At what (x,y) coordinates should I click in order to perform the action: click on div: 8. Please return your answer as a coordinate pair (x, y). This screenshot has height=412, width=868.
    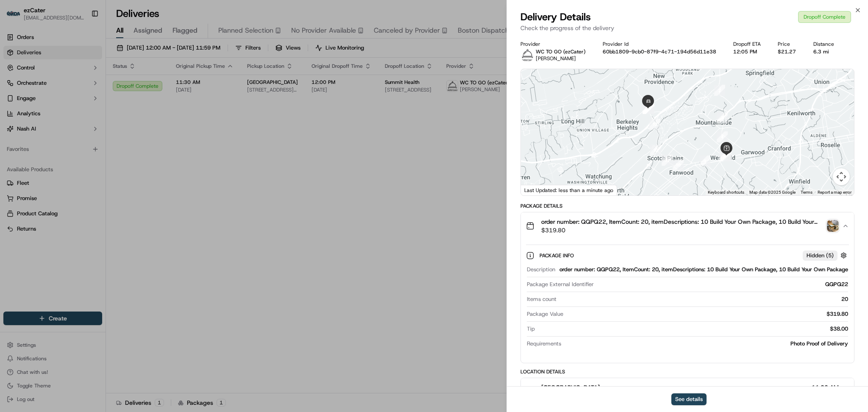
    Looking at the image, I should click on (725, 155).